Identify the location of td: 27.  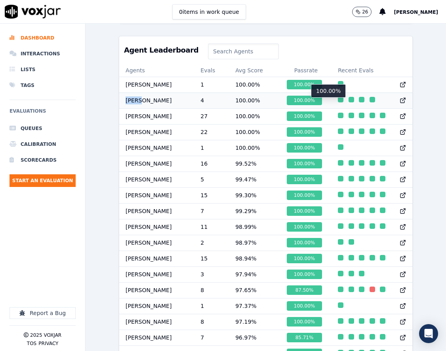
(211, 116).